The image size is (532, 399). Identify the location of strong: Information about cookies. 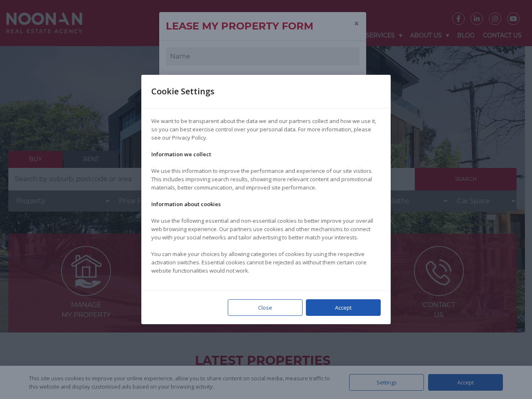
(186, 204).